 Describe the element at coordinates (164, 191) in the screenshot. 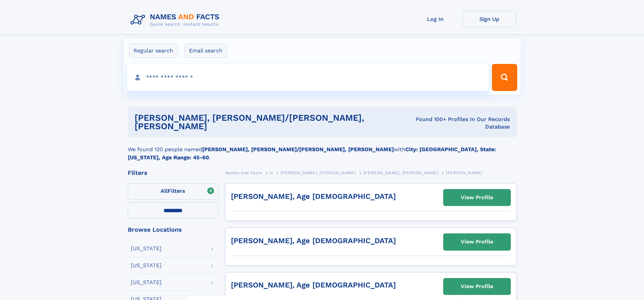

I see `span: All` at that location.